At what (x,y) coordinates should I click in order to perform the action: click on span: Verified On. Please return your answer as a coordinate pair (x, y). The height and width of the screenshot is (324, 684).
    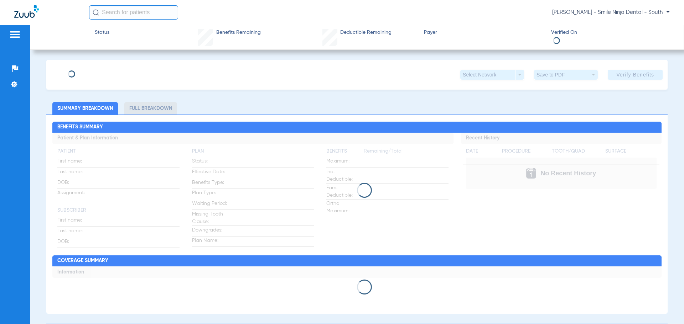
    Looking at the image, I should click on (611, 32).